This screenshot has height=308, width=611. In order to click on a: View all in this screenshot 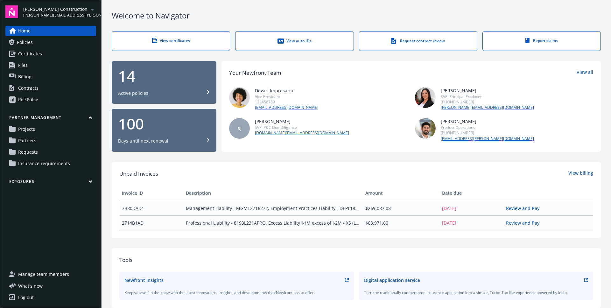, I will do `click(585, 73)`.